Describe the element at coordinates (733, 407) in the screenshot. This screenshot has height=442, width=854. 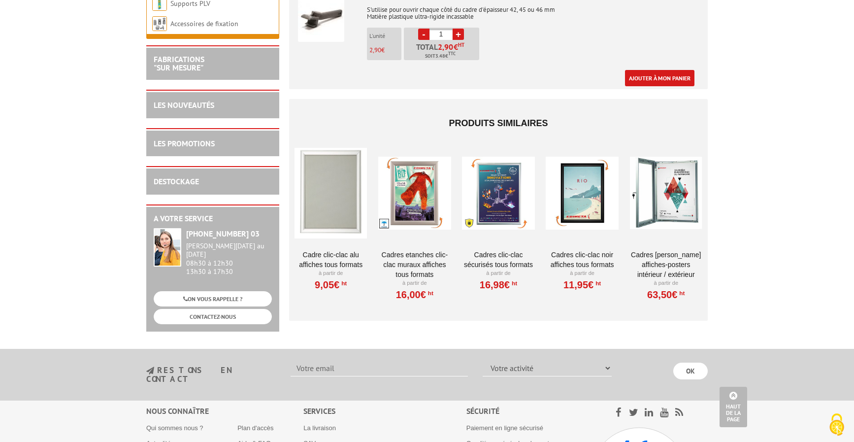
I see `a: Haut de la page` at that location.